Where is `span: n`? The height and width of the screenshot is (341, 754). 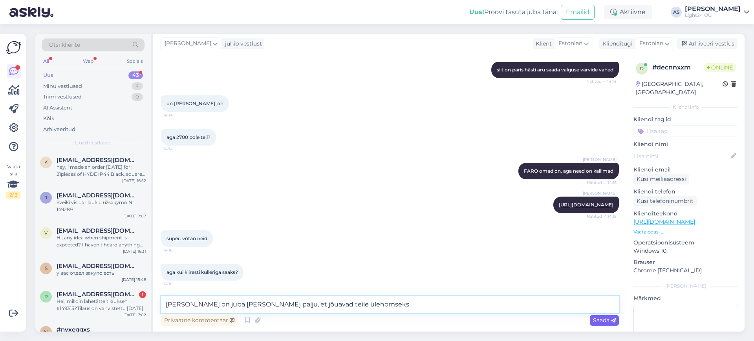
span: n is located at coordinates (46, 332).